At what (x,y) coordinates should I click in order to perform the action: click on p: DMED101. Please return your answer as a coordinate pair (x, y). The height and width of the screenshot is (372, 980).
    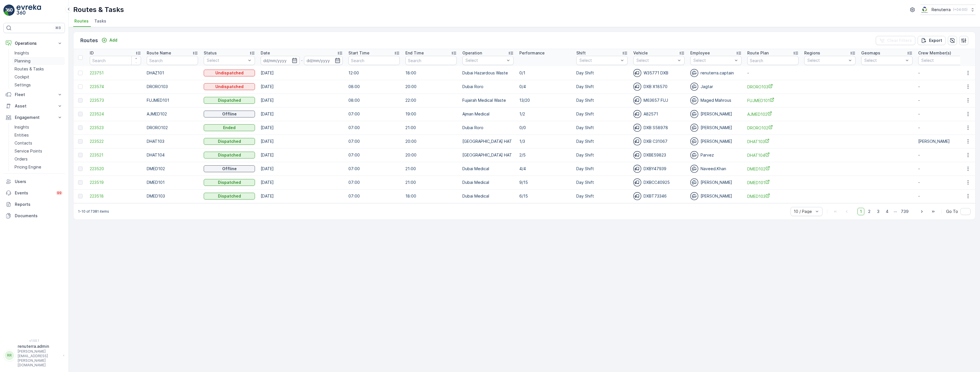
    Looking at the image, I should click on (173, 182).